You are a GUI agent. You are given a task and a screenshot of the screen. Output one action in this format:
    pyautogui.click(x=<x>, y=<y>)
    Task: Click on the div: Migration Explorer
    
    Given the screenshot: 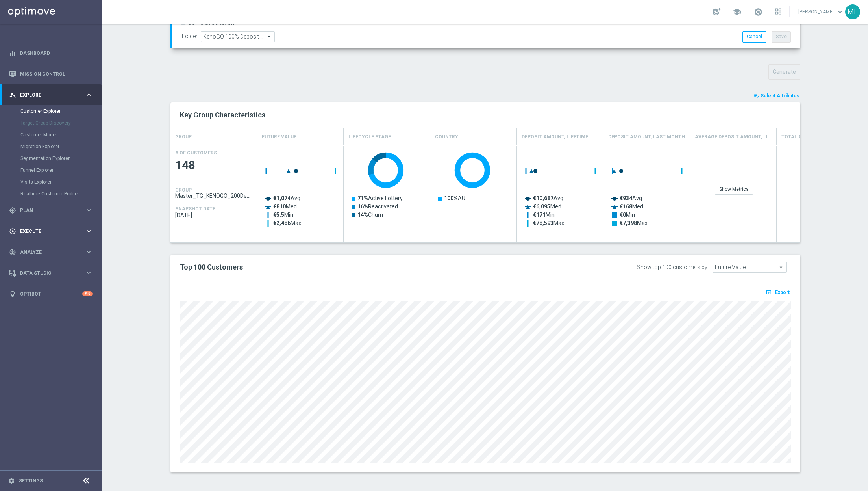 What is the action you would take?
    pyautogui.click(x=61, y=146)
    